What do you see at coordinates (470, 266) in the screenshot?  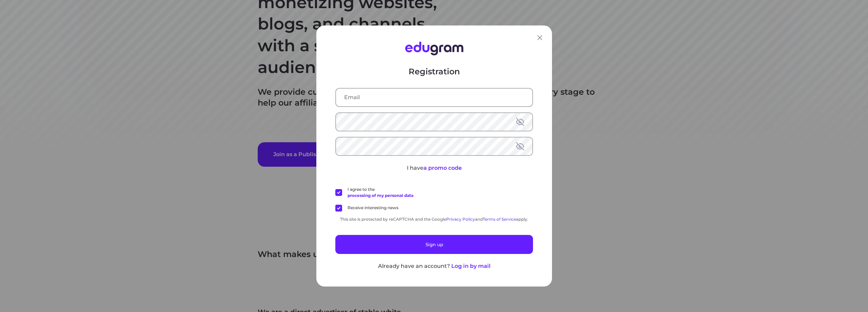 I see `button: Log in by mail` at bounding box center [470, 266].